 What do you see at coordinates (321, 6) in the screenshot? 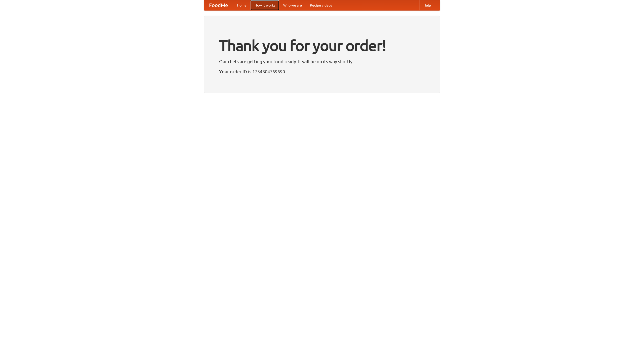
I see `a: Recipe videos` at bounding box center [321, 6].